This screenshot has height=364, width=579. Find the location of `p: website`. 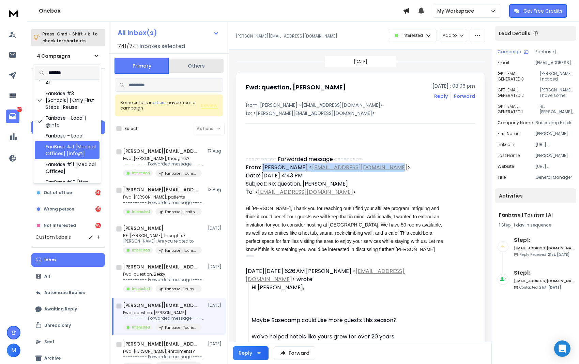

p: website is located at coordinates (506, 166).